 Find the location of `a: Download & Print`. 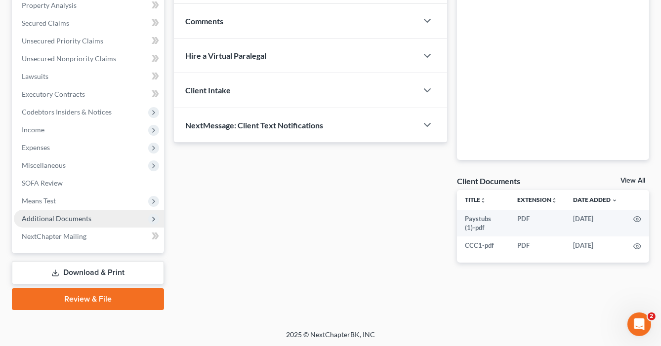

a: Download & Print is located at coordinates (88, 273).